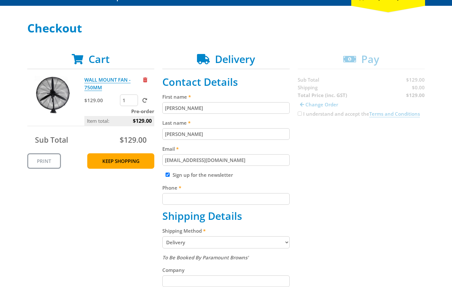 Image resolution: width=452 pixels, height=287 pixels. I want to click on label: Phone, so click(226, 188).